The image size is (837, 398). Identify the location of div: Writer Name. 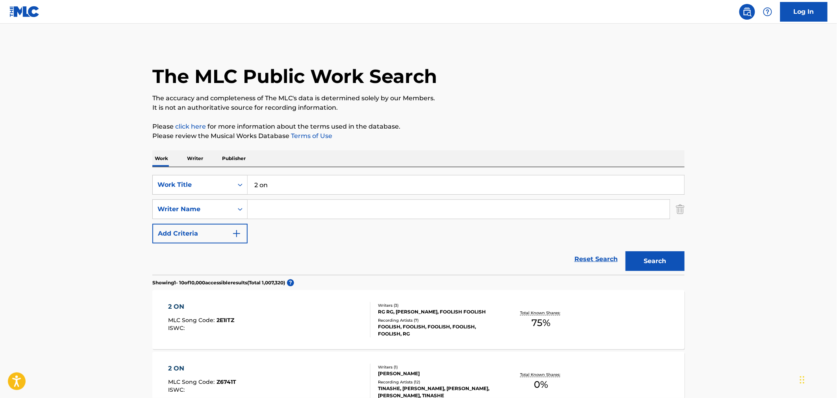
(193, 209).